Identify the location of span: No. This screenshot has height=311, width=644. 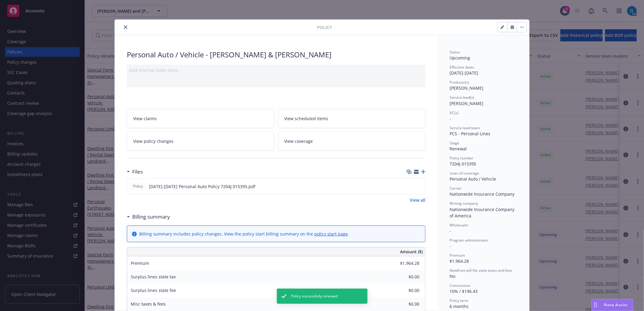
(452, 277).